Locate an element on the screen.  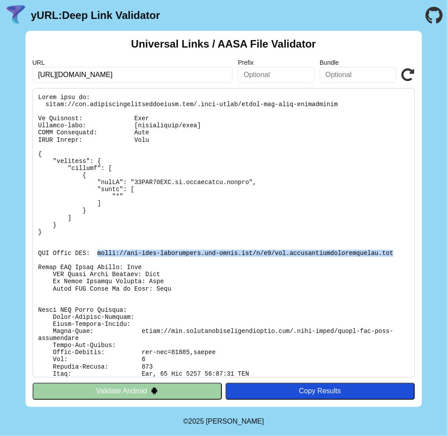
label: URL is located at coordinates (133, 63).